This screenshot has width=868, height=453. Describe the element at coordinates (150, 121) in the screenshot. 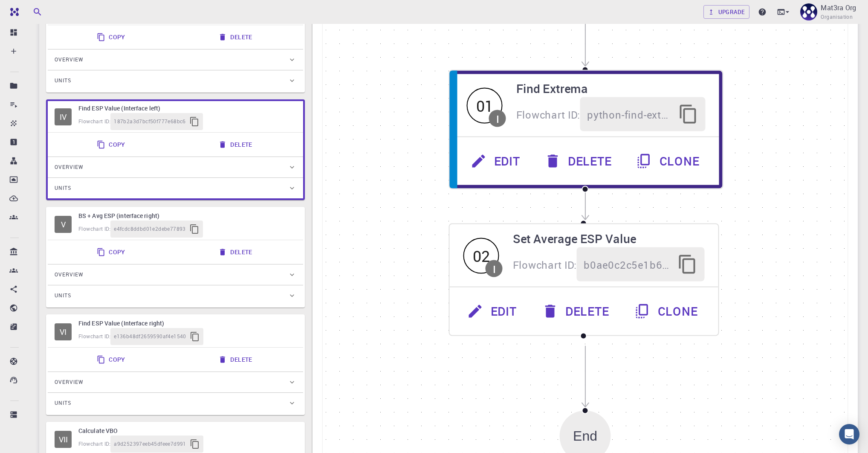

I see `span: 187b2a3d7bcf50f777e68bc6` at that location.